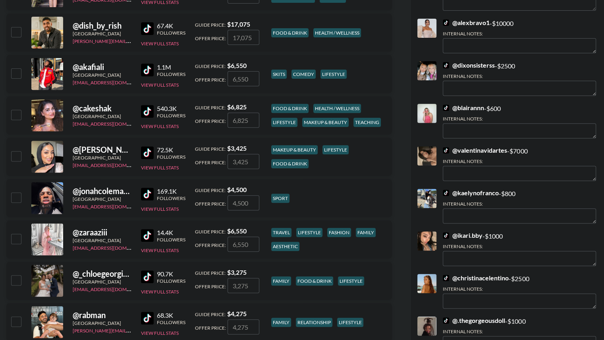  I want to click on div: 1.1M, so click(171, 67).